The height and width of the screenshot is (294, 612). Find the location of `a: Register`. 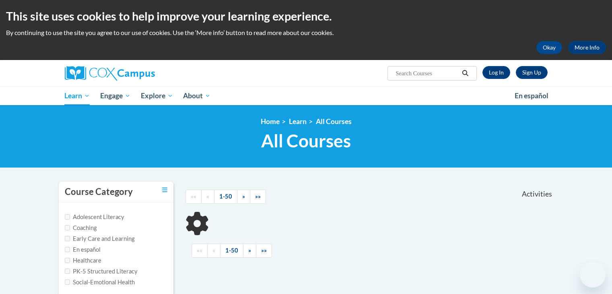

a: Register is located at coordinates (532, 72).